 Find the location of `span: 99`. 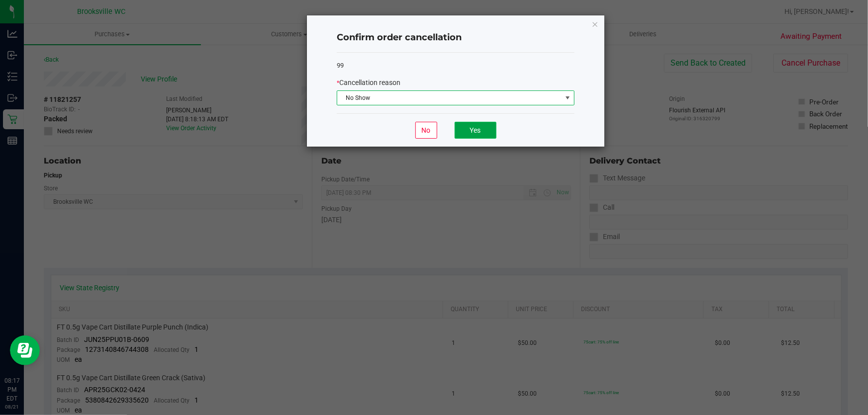

span: 99 is located at coordinates (340, 65).